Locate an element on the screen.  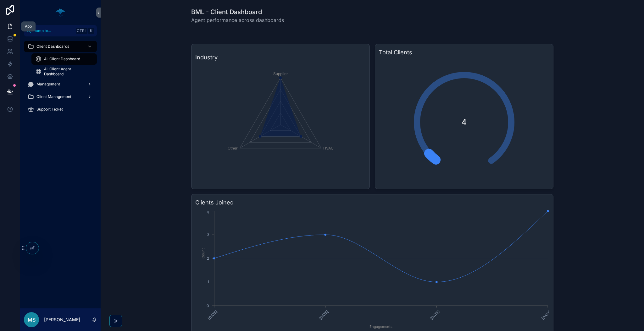
a: All Client Dashboard is located at coordinates (64, 59).